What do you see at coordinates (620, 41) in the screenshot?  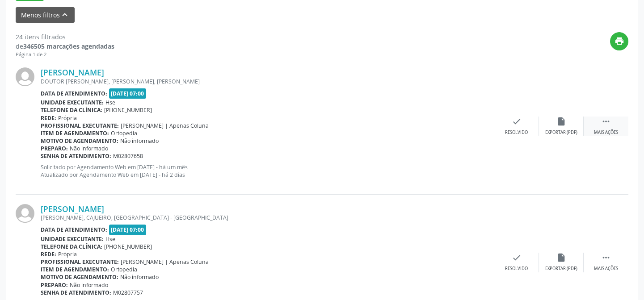 I see `i: print` at bounding box center [620, 41].